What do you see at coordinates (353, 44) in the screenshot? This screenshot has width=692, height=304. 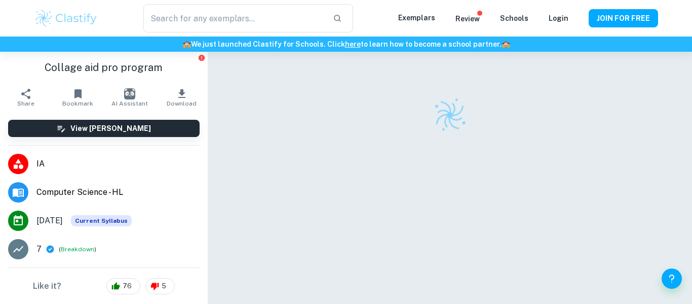 I see `a: here` at bounding box center [353, 44].